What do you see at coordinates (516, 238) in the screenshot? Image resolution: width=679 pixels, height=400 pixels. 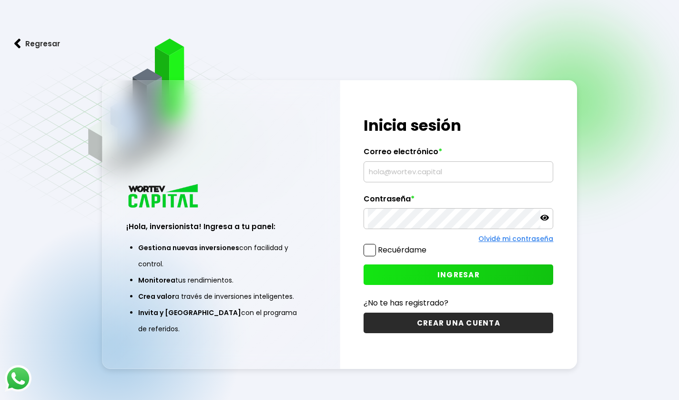 I see `a: Olvidé mi contraseña` at bounding box center [516, 238].